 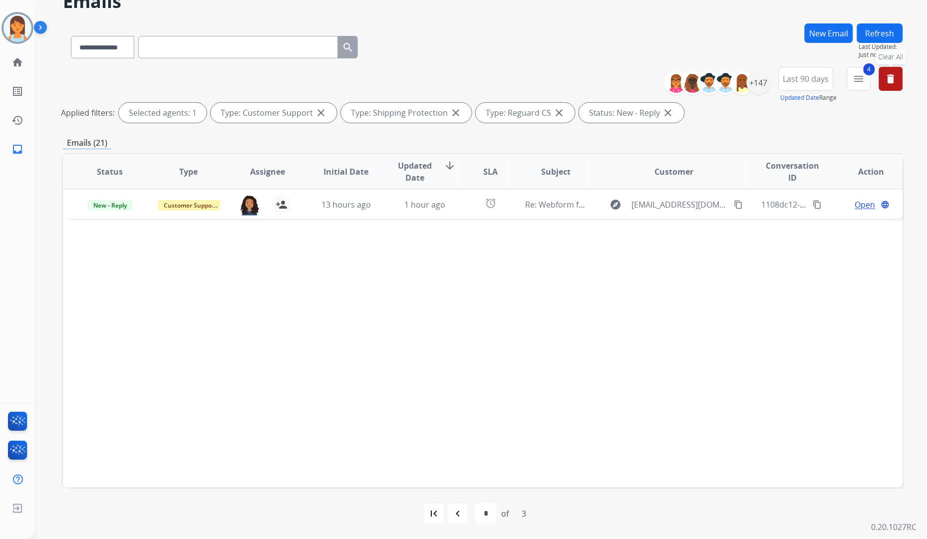 What do you see at coordinates (631, 113) in the screenshot?
I see `div: Status: New - Reply` at bounding box center [631, 113].